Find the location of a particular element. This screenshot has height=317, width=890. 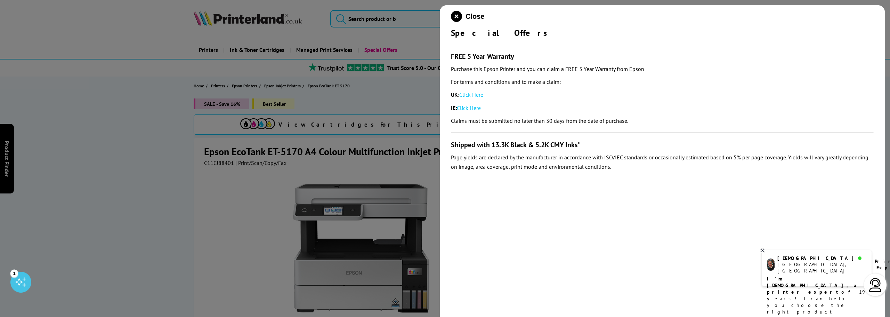

img: chris-livechat.png is located at coordinates (771, 264).